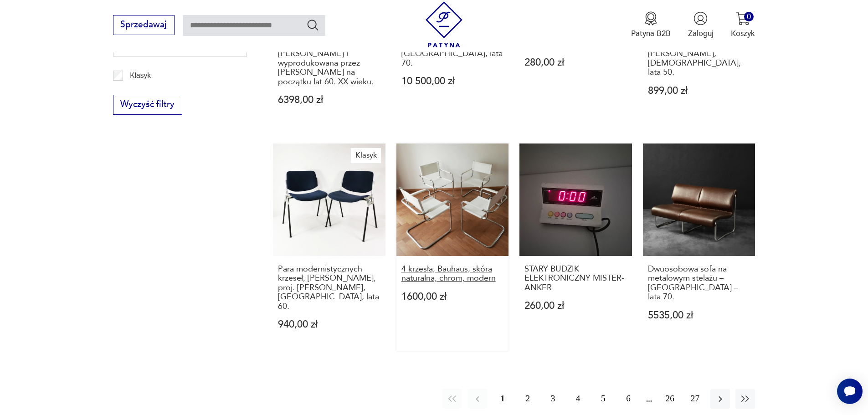 This screenshot has height=415, width=868. I want to click on p: 899,00 zł, so click(699, 91).